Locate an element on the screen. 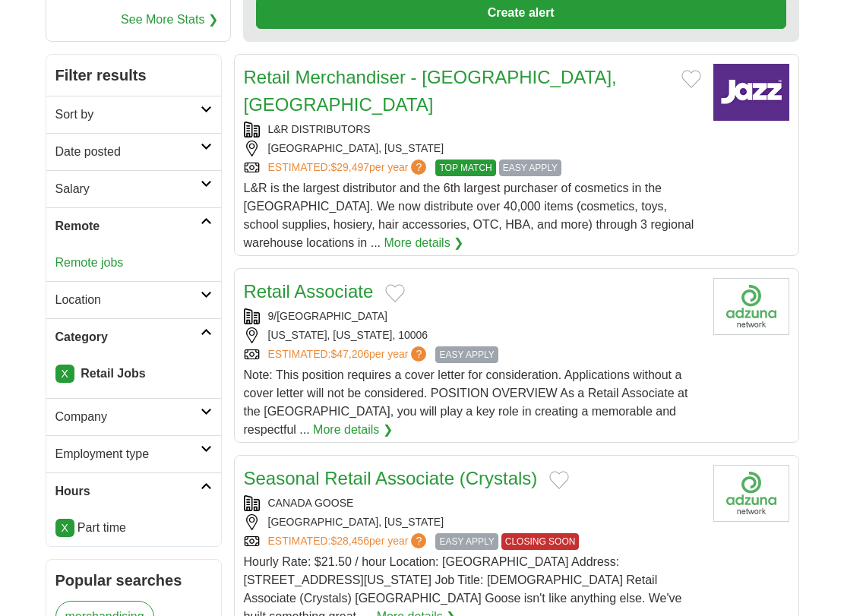 The image size is (844, 616). h2: Remote is located at coordinates (128, 226).